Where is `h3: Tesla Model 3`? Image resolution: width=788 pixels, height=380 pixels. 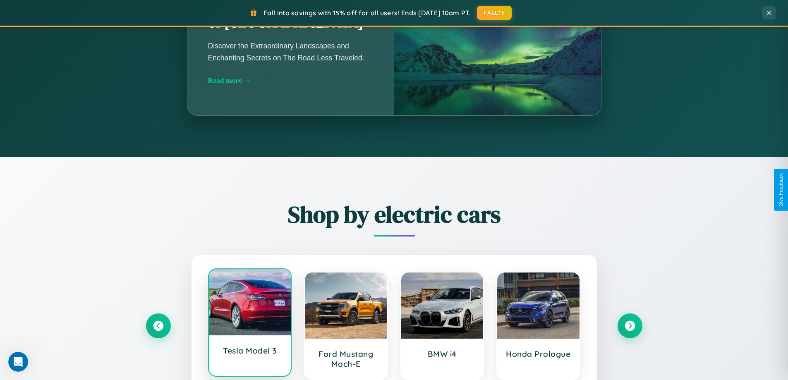
h3: Tesla Model 3 is located at coordinates (250, 351).